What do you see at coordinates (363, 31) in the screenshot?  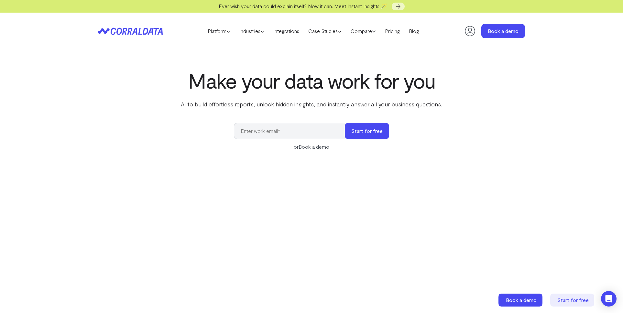 I see `a: Compare` at bounding box center [363, 31].